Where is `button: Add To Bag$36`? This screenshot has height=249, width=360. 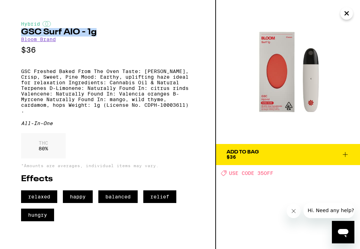 button: Add To Bag$36 is located at coordinates (288, 155).